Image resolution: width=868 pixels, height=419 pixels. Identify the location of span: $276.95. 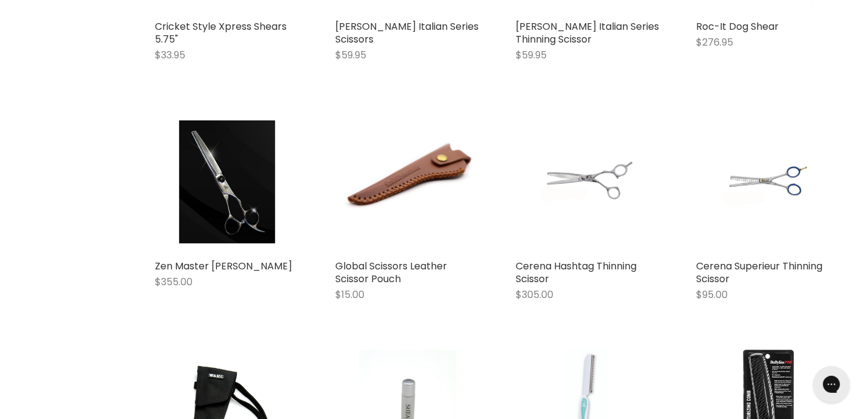
(715, 42).